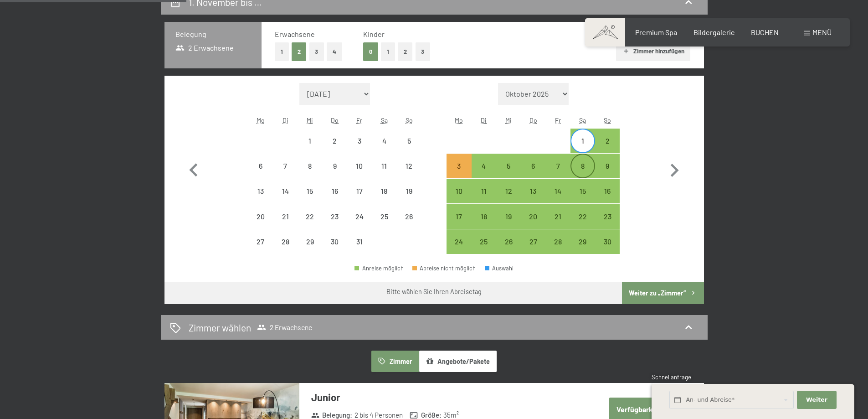 The width and height of the screenshot is (868, 419). What do you see at coordinates (405, 52) in the screenshot?
I see `button: 2` at bounding box center [405, 52].